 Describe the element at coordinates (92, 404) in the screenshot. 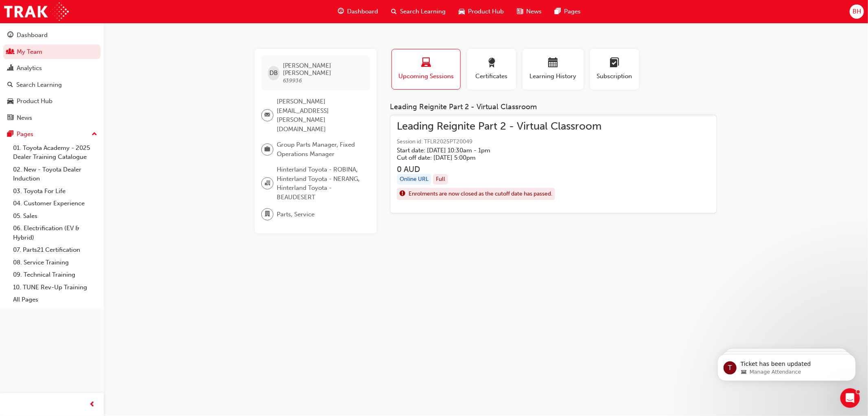

I see `span: prev-icon` at that location.